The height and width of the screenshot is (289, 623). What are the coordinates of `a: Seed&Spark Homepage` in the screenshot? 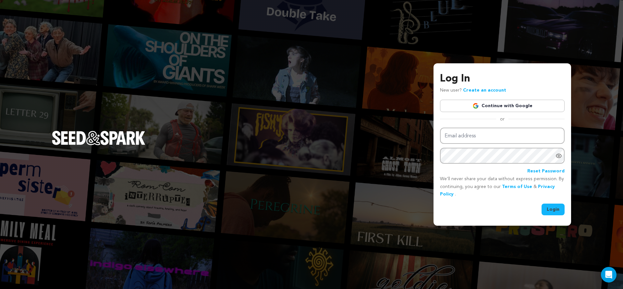 It's located at (99, 144).